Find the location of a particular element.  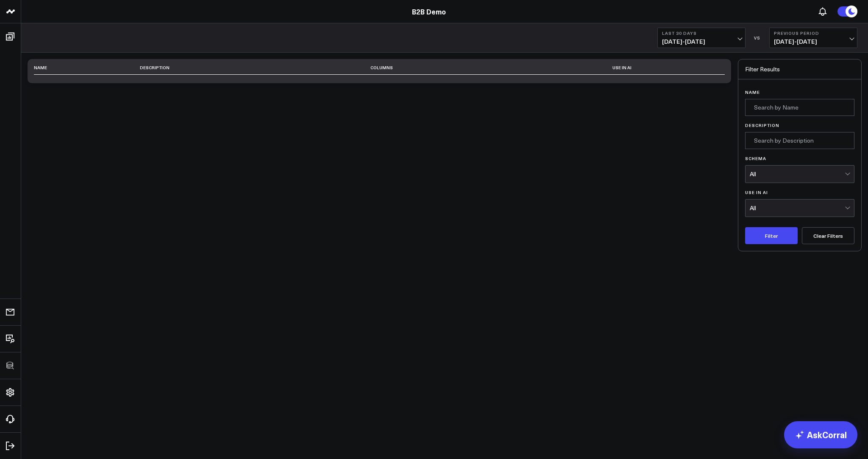

div: Filter Results is located at coordinates (800, 69).